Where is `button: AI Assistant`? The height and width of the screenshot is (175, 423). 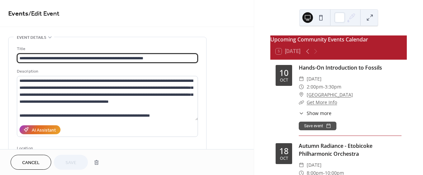 button: AI Assistant is located at coordinates (40, 129).